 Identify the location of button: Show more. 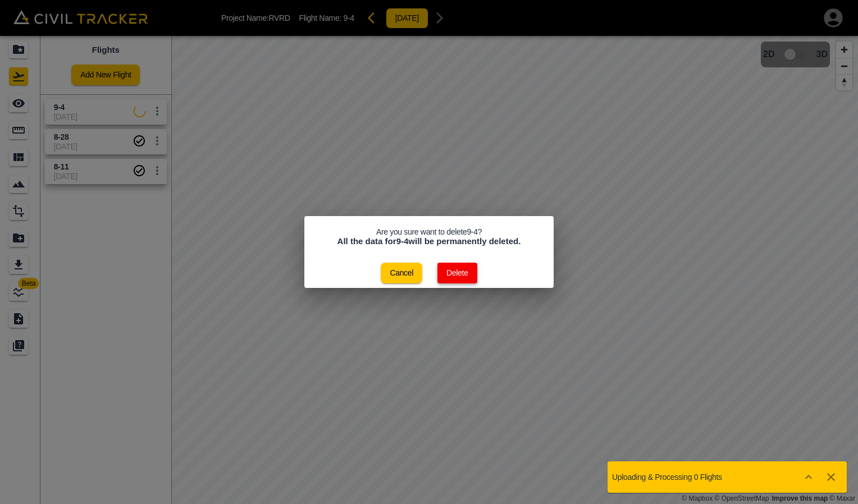
(809, 478).